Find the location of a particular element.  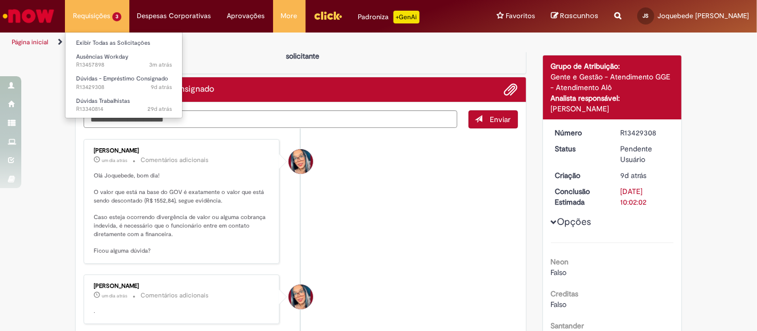

textarea: Digite sua mensagem aqui... is located at coordinates (270, 119).